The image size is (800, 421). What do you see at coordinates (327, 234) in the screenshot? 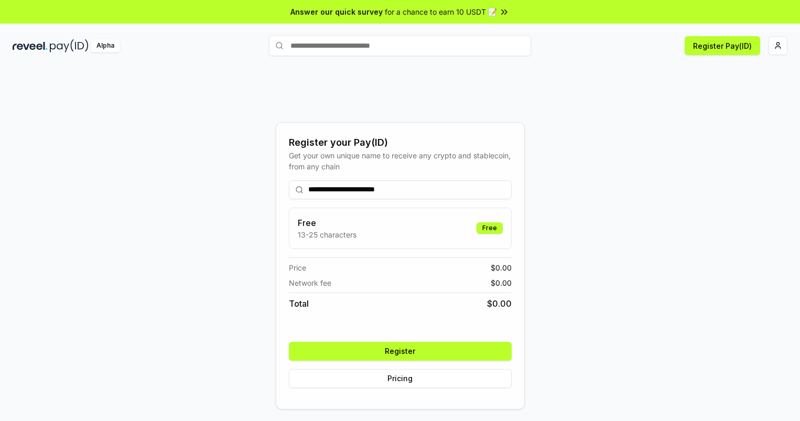
I see `p: 13-25 characters` at bounding box center [327, 234].